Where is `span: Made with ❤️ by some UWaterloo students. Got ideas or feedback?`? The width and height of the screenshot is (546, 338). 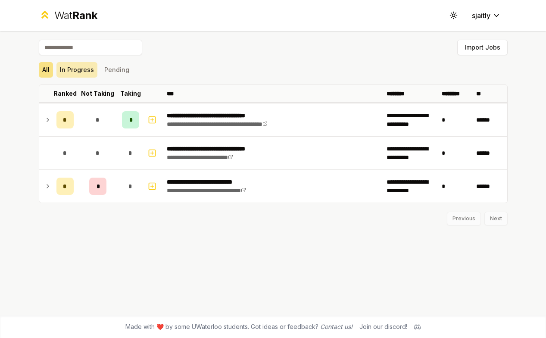 span: Made with ❤️ by some UWaterloo students. Got ideas or feedback? is located at coordinates (239, 327).